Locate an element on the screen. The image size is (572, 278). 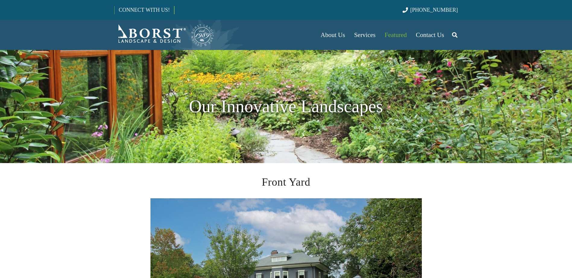
span: Contact Us is located at coordinates (430, 35).